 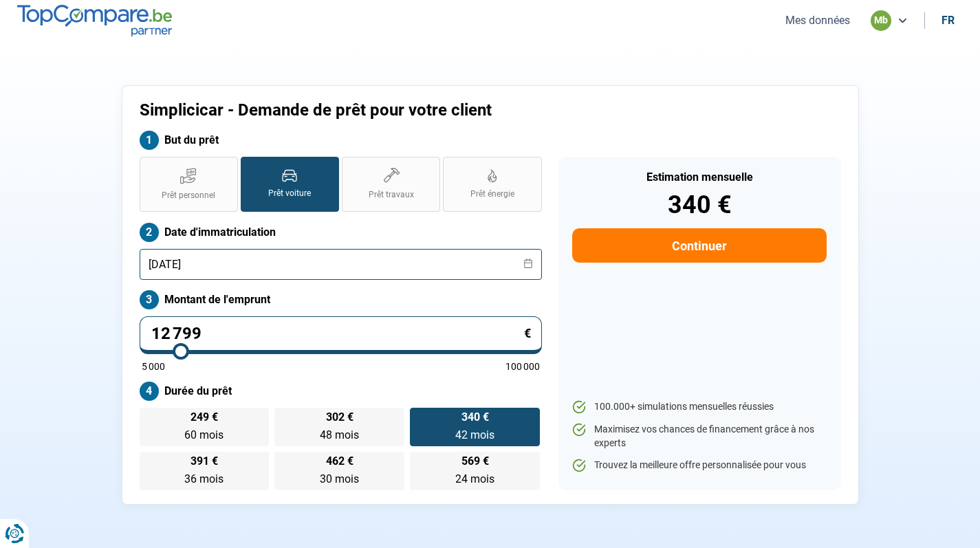 What do you see at coordinates (475, 461) in the screenshot?
I see `span: 569 €` at bounding box center [475, 461].